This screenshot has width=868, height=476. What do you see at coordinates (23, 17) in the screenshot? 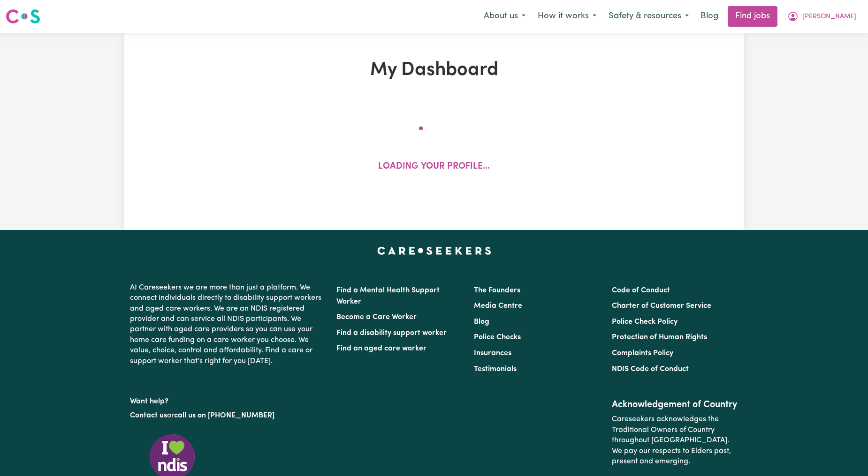
I see `a: Careseekers logo` at bounding box center [23, 17].